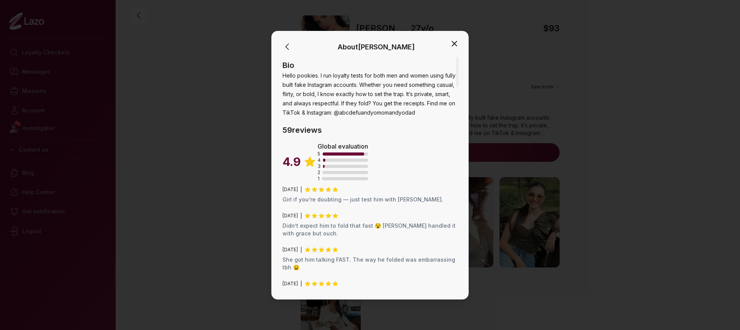  What do you see at coordinates (319, 160) in the screenshot?
I see `span: 4` at bounding box center [319, 160].